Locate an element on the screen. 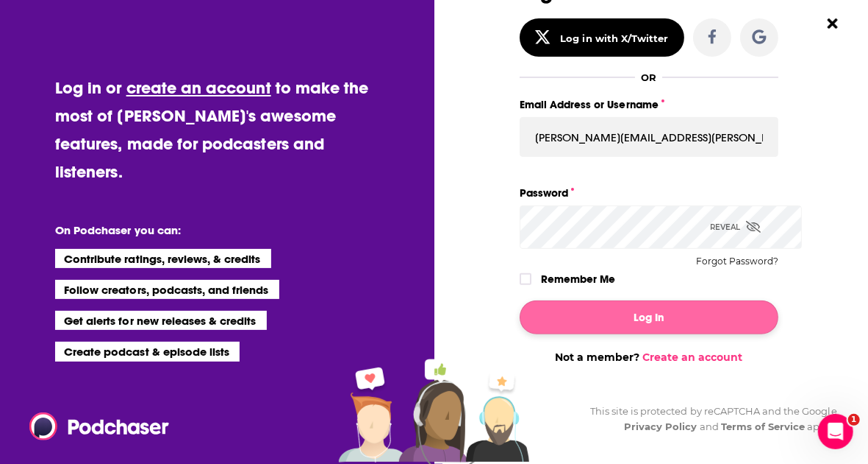 The image size is (868, 464). div: Reveal is located at coordinates (736, 226).